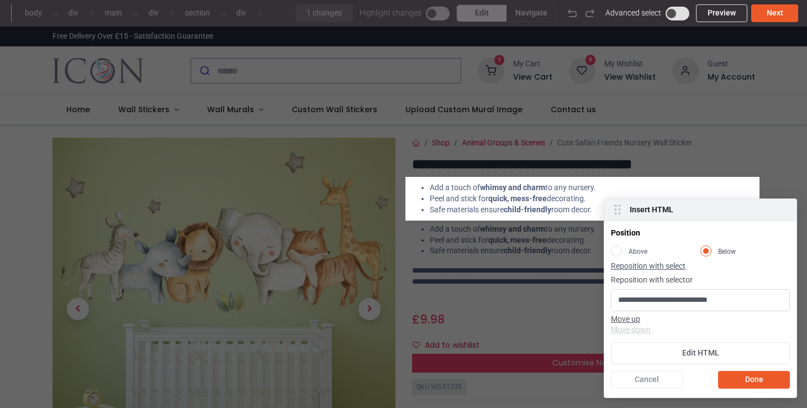 Image resolution: width=807 pixels, height=408 pixels. I want to click on b: child-friendly, so click(528, 209).